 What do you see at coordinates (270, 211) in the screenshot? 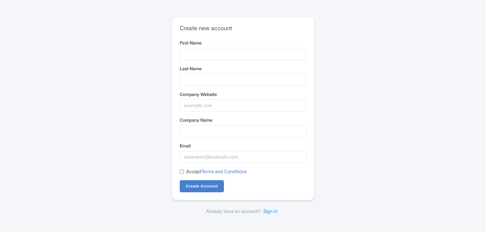
I see `a: Sign in` at bounding box center [270, 211].